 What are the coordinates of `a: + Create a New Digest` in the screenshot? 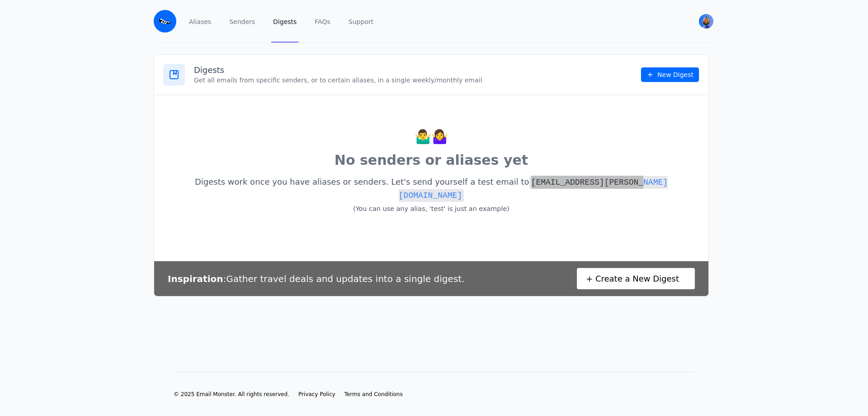 It's located at (635, 278).